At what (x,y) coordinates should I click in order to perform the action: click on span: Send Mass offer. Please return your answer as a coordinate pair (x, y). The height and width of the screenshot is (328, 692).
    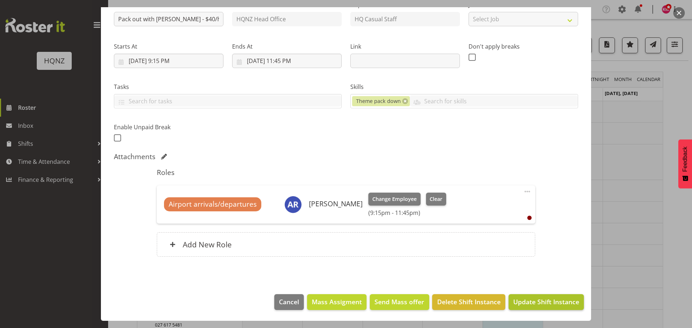
    Looking at the image, I should click on (399, 302).